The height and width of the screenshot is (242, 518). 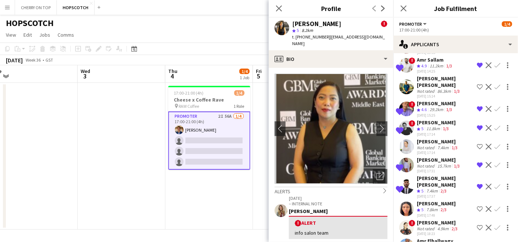 I want to click on span: 8.2km, so click(x=307, y=30).